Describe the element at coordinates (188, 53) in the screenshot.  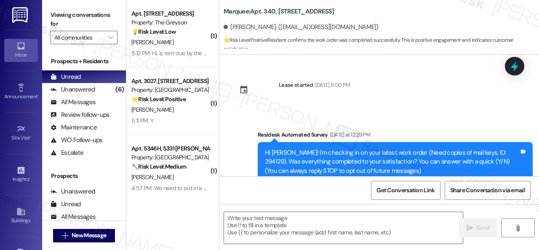
I see `div: 5:12 PM: Hi, is rent due by the 5th each month?` at that location.